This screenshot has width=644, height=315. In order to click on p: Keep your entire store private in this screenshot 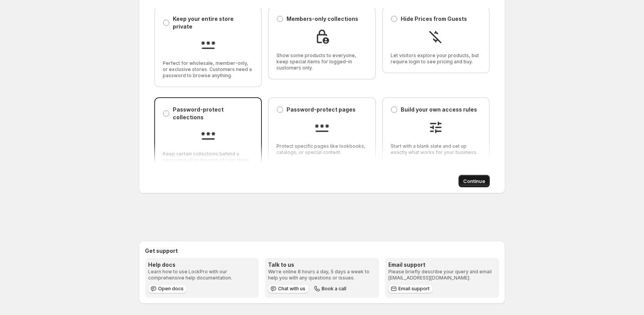, I will do `click(213, 23)`.